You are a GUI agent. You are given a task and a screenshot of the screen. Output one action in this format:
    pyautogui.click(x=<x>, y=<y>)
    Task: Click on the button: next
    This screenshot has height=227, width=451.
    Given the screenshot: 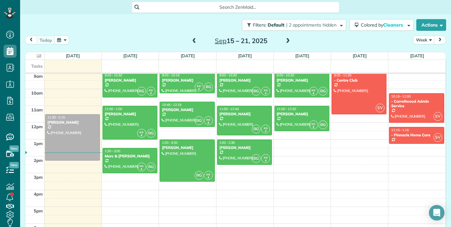 What is the action you would take?
    pyautogui.click(x=440, y=40)
    